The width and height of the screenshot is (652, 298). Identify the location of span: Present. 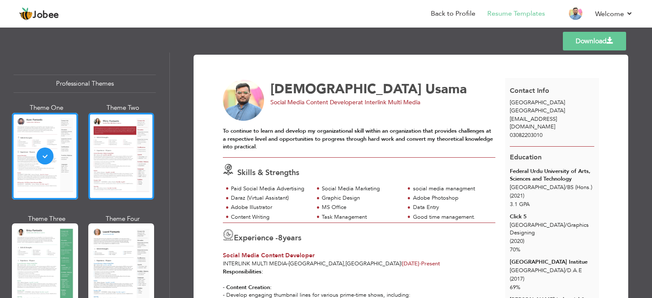
(421, 264).